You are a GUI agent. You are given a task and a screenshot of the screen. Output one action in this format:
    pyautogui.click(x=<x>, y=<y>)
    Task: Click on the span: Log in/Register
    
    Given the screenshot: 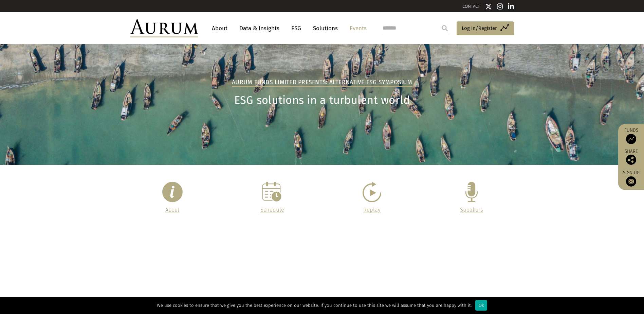 What is the action you would take?
    pyautogui.click(x=479, y=28)
    